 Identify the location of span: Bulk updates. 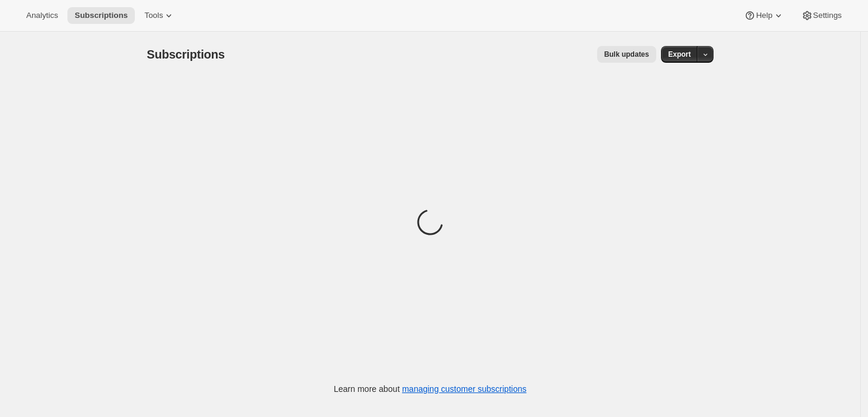
(626, 54).